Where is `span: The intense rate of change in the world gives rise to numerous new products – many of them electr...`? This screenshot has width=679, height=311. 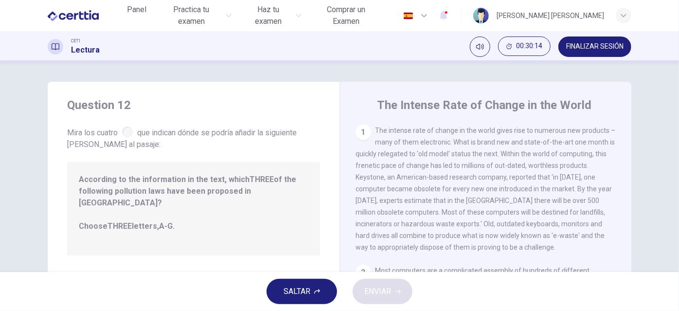
span: The intense rate of change in the world gives rise to numerous new products – many of them electr... is located at coordinates (485, 189).